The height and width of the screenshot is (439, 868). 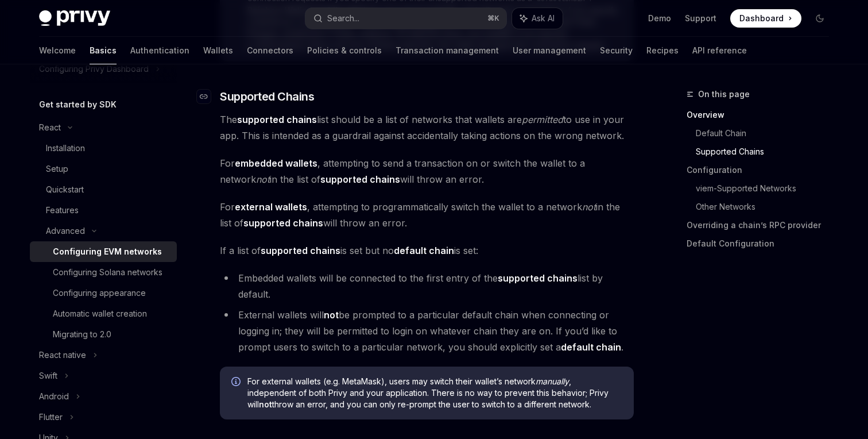 What do you see at coordinates (50, 128) in the screenshot?
I see `div: React` at bounding box center [50, 128].